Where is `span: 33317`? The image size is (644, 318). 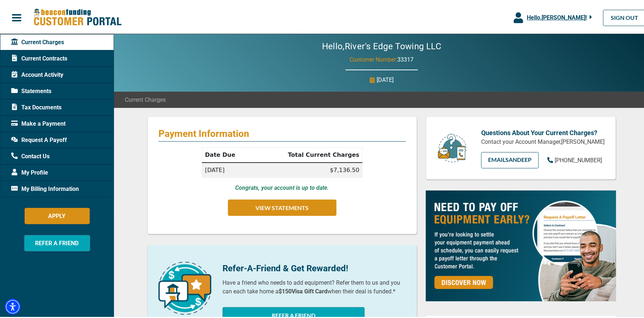
span: 33317 is located at coordinates (406, 58).